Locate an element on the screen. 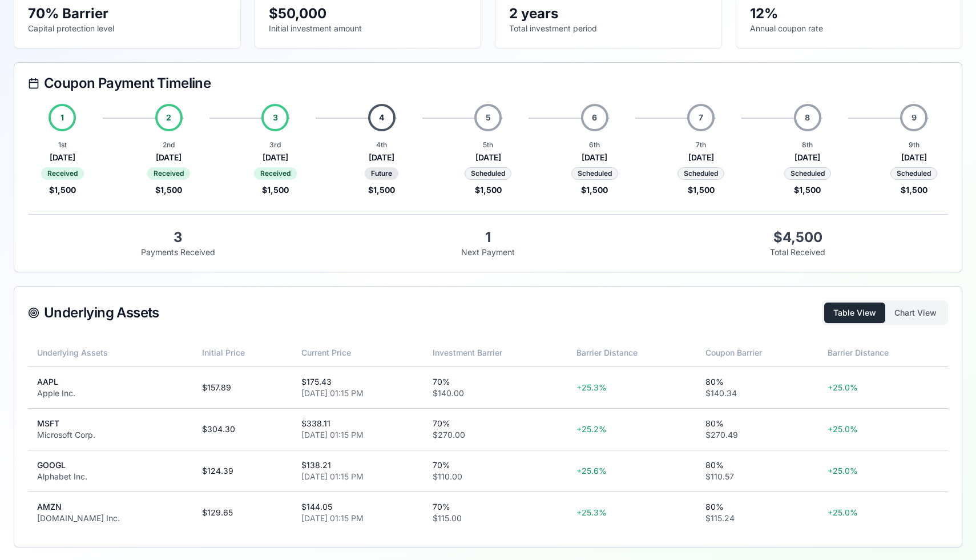 The image size is (976, 560). div: 1 is located at coordinates (488, 238).